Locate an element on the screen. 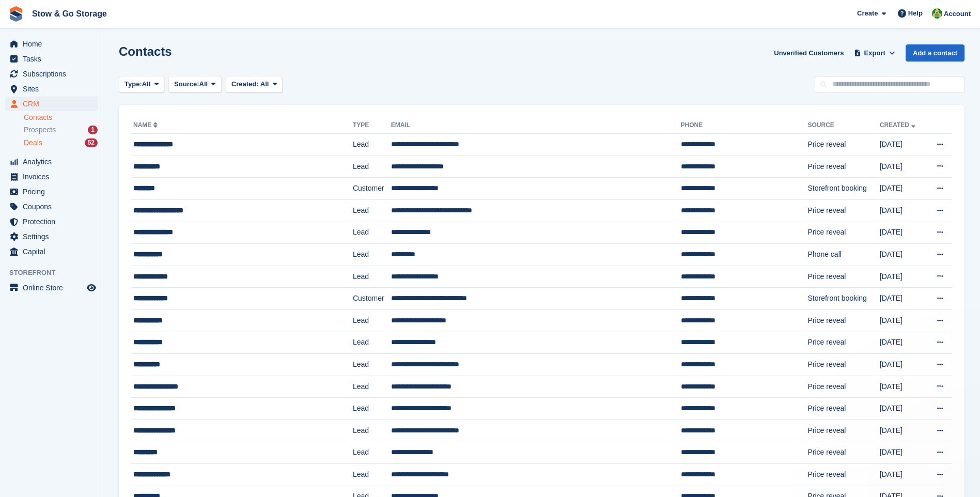  a: Preview store is located at coordinates (91, 288).